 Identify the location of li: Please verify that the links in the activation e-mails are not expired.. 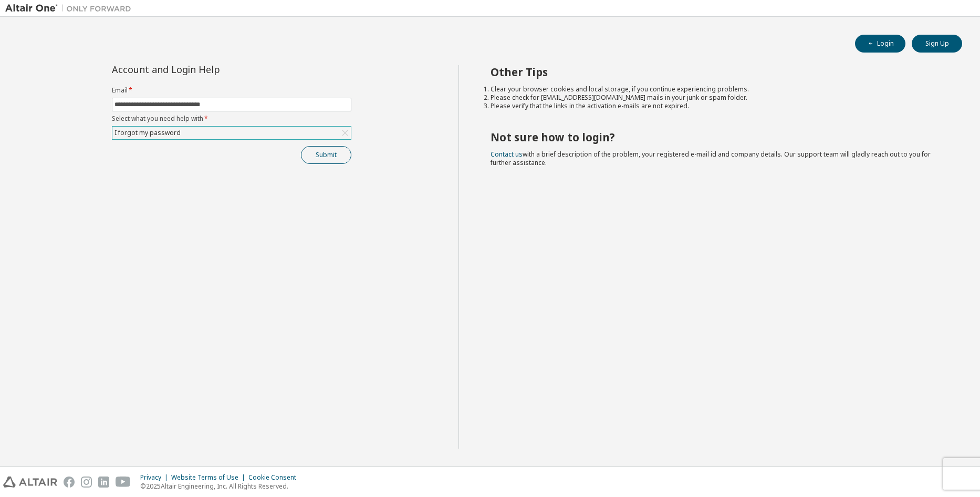
(717, 106).